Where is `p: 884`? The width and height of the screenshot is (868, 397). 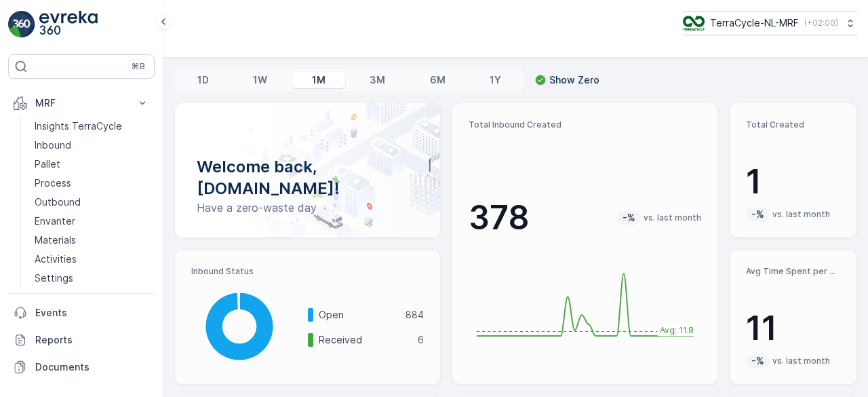
p: 884 is located at coordinates (414, 315).